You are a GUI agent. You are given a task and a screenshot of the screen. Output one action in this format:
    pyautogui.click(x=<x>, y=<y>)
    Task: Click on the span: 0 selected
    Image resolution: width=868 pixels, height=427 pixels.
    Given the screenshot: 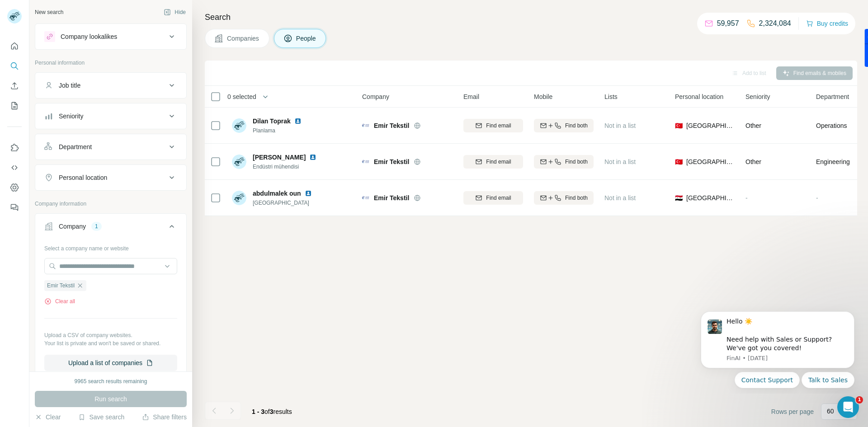 What is the action you would take?
    pyautogui.click(x=242, y=97)
    